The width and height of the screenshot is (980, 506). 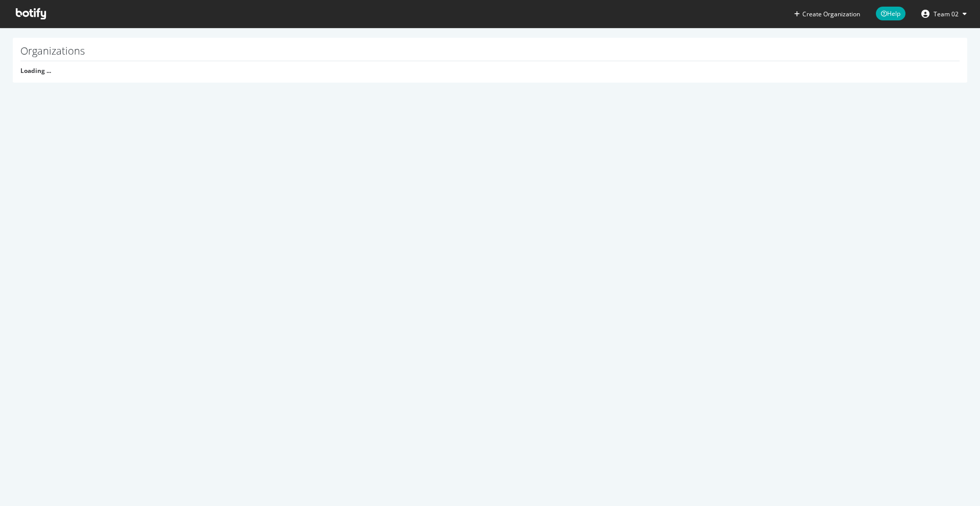 I want to click on span: Help, so click(x=891, y=13).